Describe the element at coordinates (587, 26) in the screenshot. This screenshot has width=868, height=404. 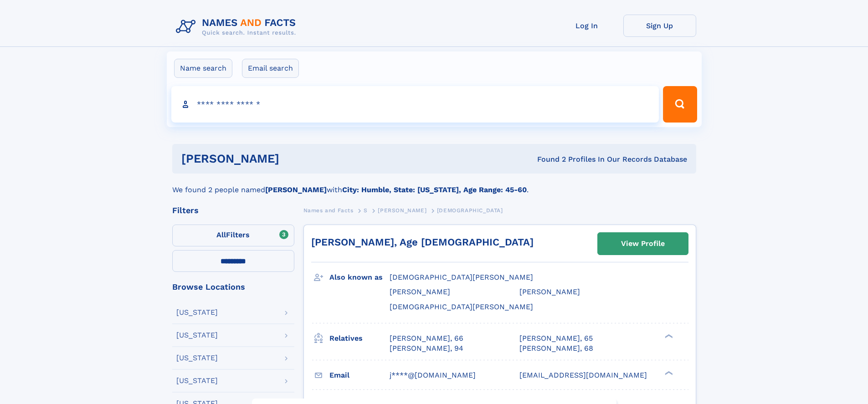
I see `a: Log In` at that location.